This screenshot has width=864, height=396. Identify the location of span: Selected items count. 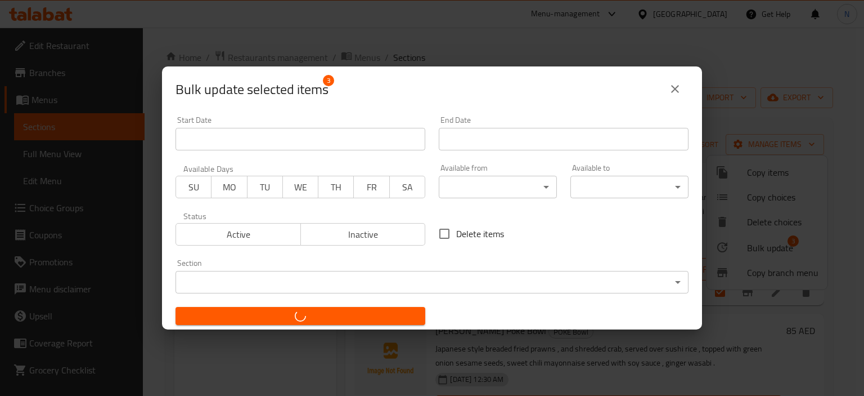
(252, 89).